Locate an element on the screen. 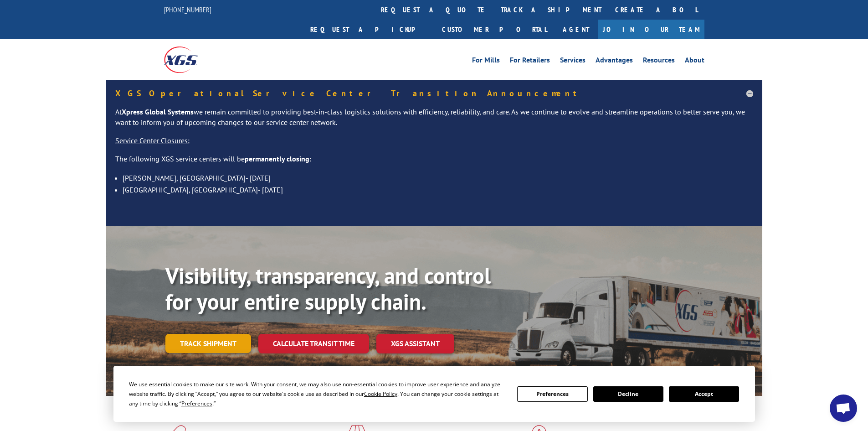 Image resolution: width=868 pixels, height=431 pixels. strong: permanently closing is located at coordinates (277, 159).